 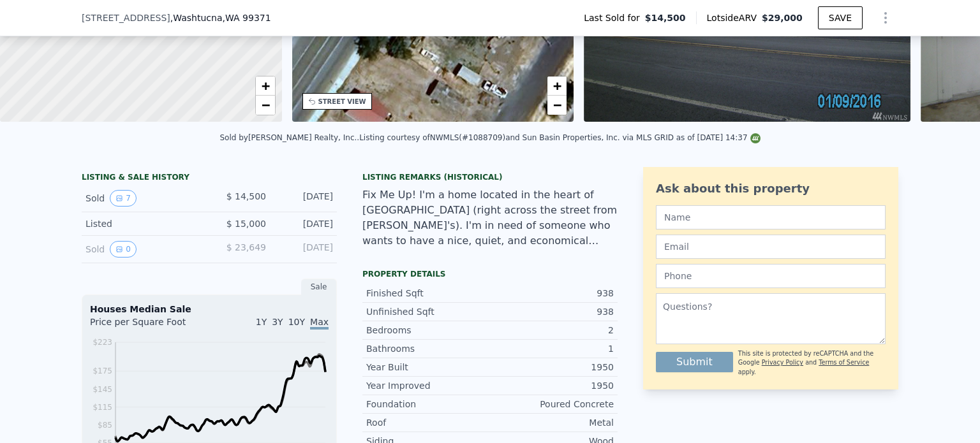 I want to click on div: Bathrooms, so click(x=428, y=348).